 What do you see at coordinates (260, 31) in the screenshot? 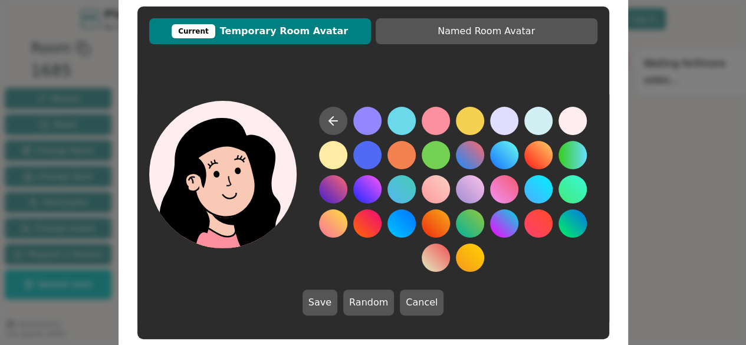
I see `span: Temporary Room Avatar` at bounding box center [260, 31].